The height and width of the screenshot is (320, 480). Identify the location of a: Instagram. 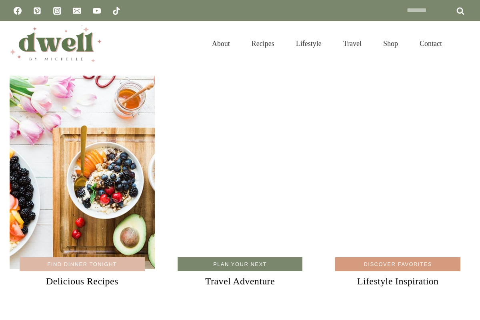
(57, 11).